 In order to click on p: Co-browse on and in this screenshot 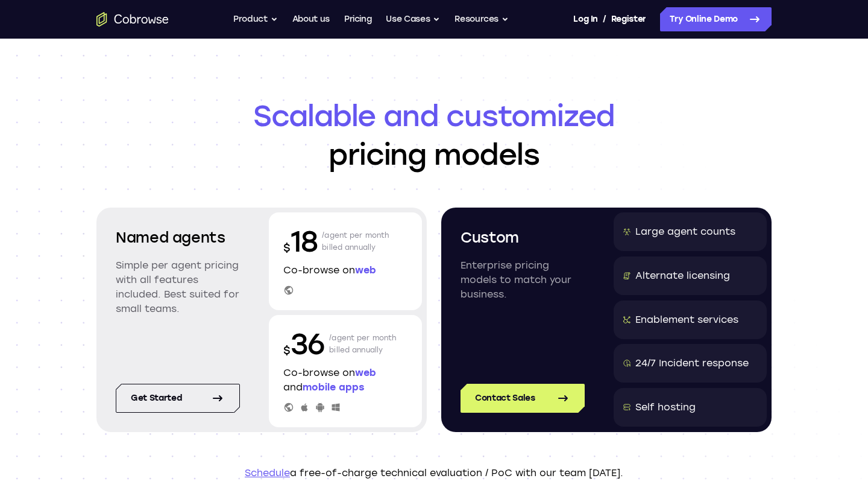, I will do `click(346, 380)`.